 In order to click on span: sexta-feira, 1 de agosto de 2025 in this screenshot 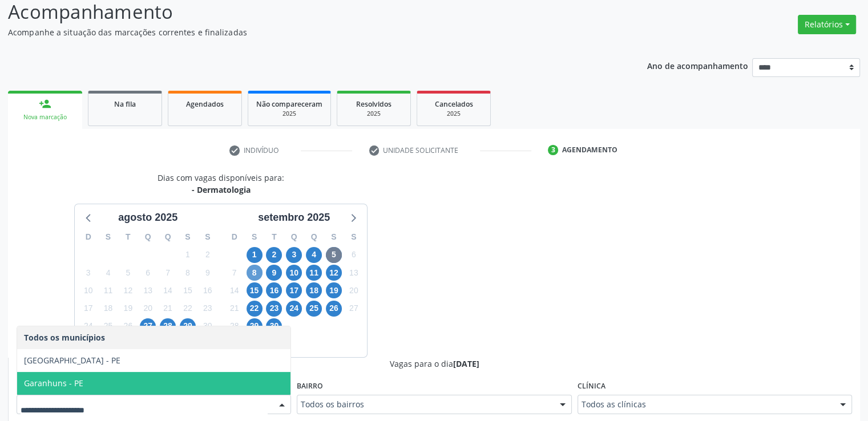, I will do `click(188, 255)`.